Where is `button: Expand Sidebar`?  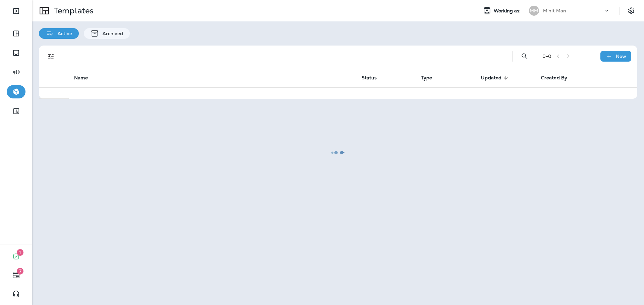
button: Expand Sidebar is located at coordinates (16, 11).